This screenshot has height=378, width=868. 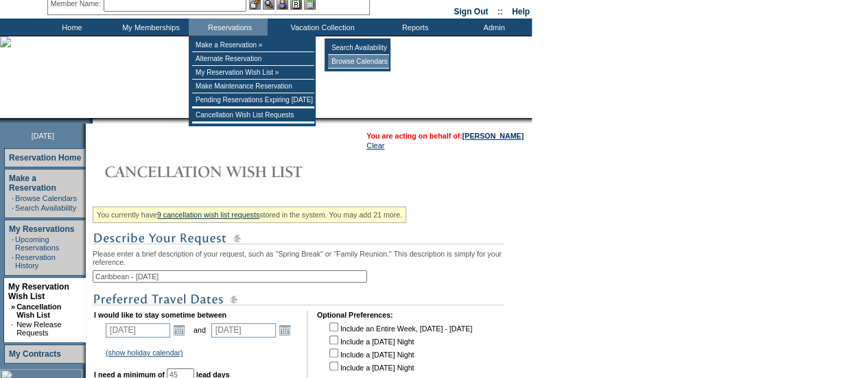 I want to click on td: My Reservation Wish List », so click(x=253, y=72).